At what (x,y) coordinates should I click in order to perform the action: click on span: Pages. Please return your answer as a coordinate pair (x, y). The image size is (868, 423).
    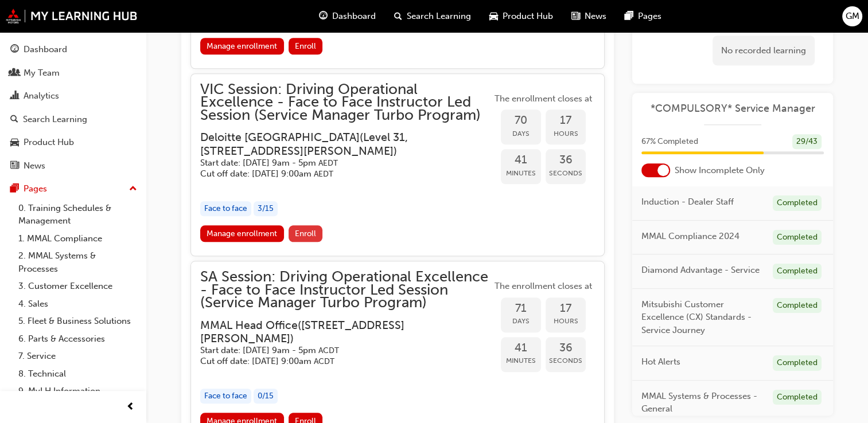
    Looking at the image, I should click on (649, 16).